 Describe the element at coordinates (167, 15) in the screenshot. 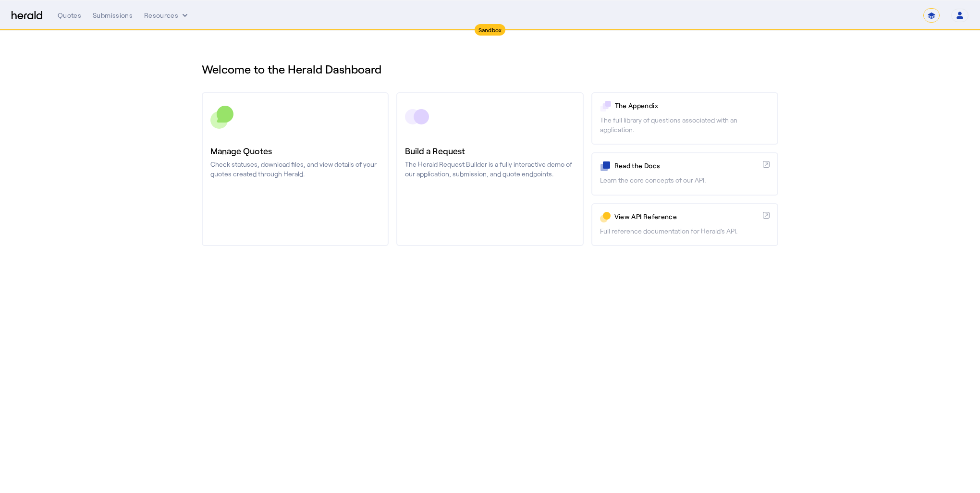

I see `button: Resources dropdown menu` at that location.